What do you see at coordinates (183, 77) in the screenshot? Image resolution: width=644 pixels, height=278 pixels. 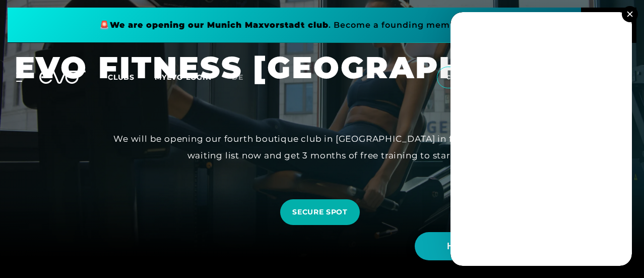 I see `a: MYEVO LOGIN` at bounding box center [183, 77].